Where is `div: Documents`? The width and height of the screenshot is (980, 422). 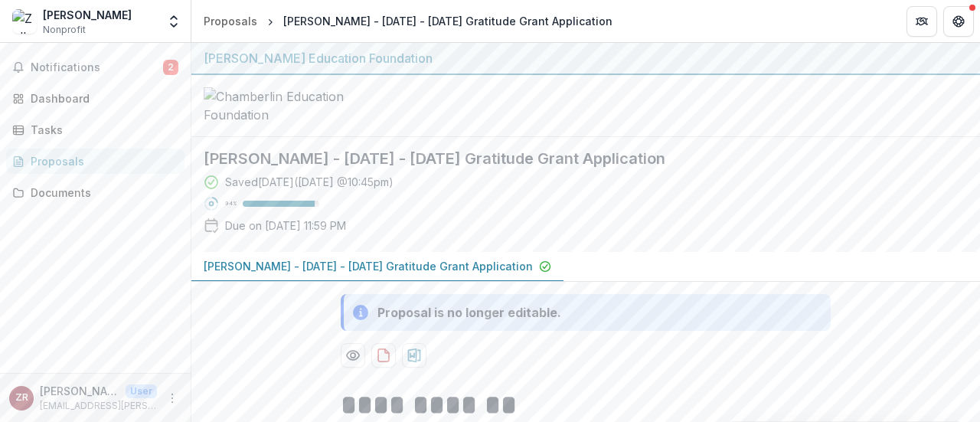 div: Documents is located at coordinates (101, 192).